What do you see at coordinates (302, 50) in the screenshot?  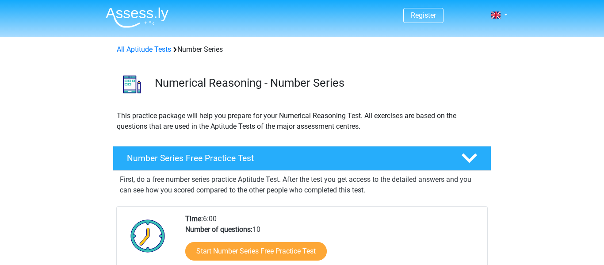 I see `div: Number Series` at bounding box center [302, 50].